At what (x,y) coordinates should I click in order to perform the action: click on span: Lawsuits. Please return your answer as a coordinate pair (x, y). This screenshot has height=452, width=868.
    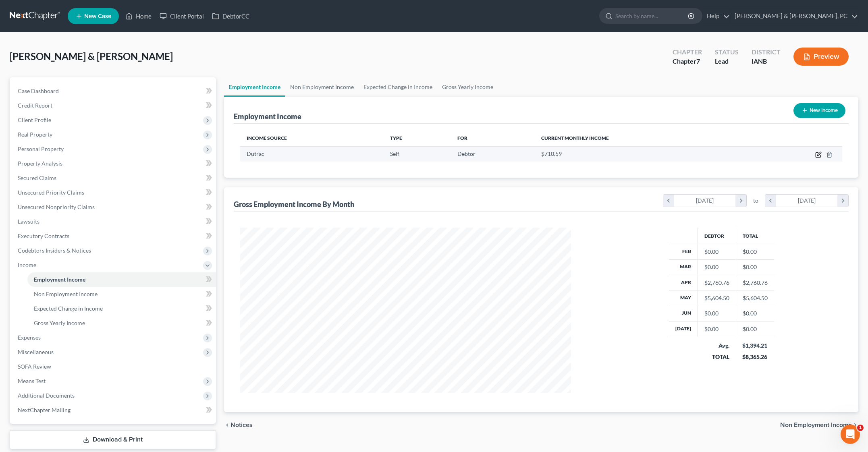
    Looking at the image, I should click on (29, 221).